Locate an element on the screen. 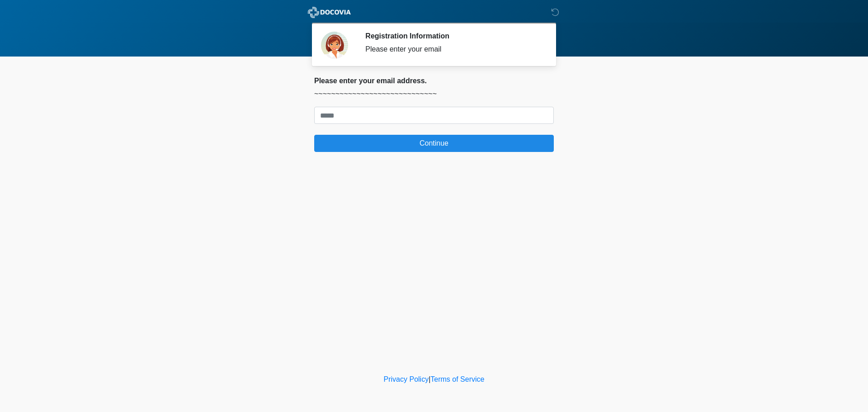 The height and width of the screenshot is (412, 868). div: Please enter your email is located at coordinates (452, 49).